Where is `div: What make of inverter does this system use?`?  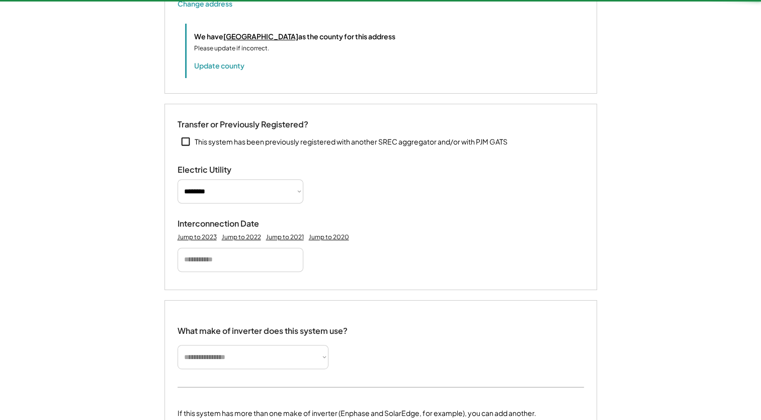 div: What make of inverter does this system use? is located at coordinates (263, 327).